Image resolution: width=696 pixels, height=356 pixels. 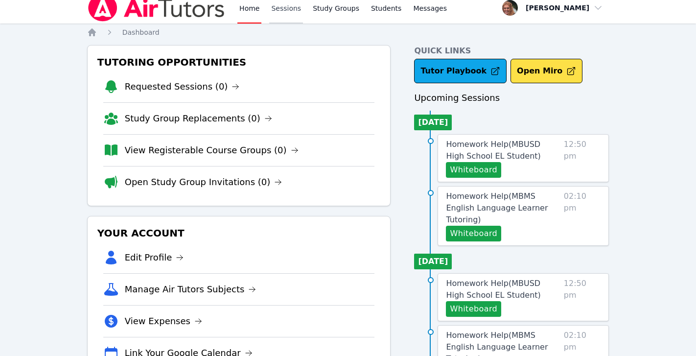 I want to click on a: Dashboard, so click(x=141, y=32).